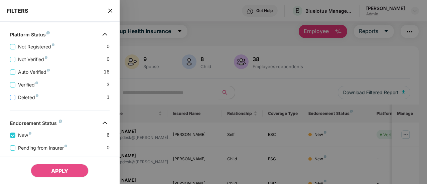  What do you see at coordinates (108, 84) in the screenshot?
I see `span: 3` at bounding box center [108, 84].